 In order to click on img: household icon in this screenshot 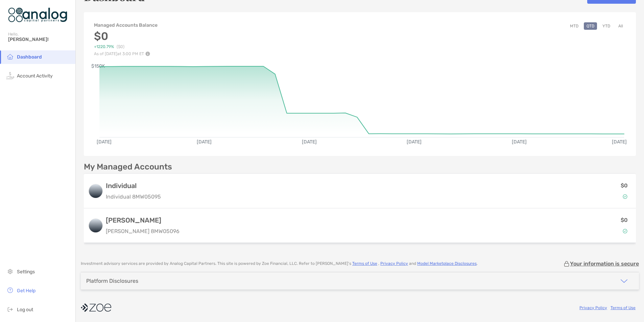, I will do `click(10, 57)`.